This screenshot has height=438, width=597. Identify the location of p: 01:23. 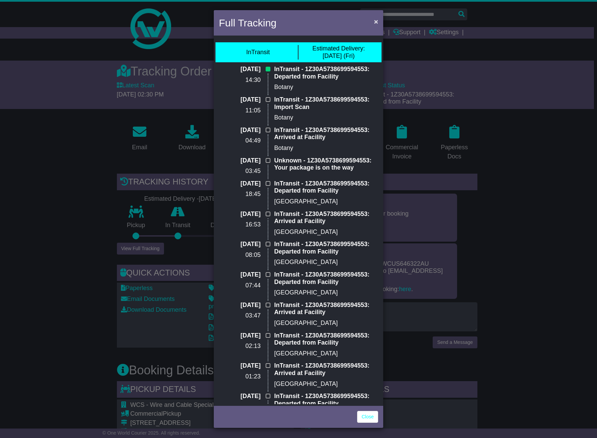
(239, 377).